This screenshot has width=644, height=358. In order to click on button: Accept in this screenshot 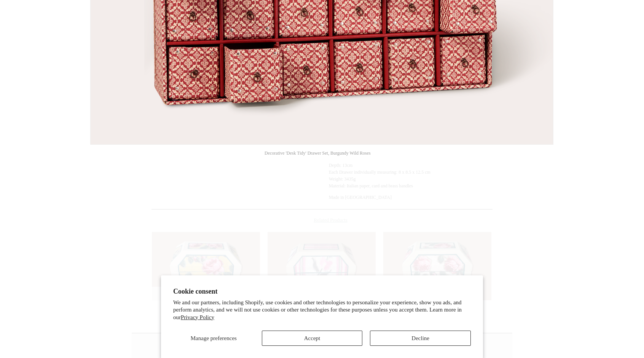, I will do `click(312, 338)`.